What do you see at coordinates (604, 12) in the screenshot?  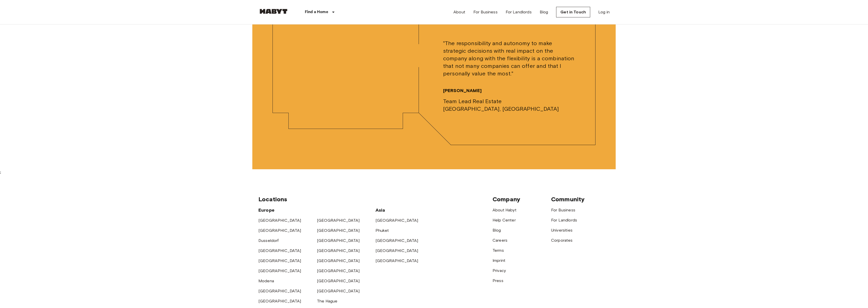 I see `a: Log in` at bounding box center [604, 12].